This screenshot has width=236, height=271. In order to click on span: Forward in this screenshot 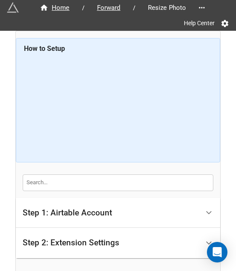, I will do `click(109, 8)`.